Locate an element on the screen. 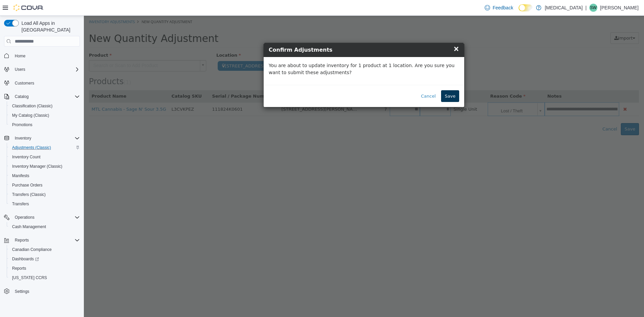 The image size is (644, 317). span: Classification (Classic) is located at coordinates (44, 106).